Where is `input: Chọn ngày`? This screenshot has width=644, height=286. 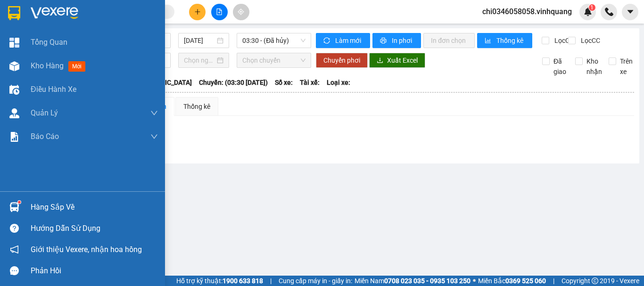
input: Chọn ngày is located at coordinates (199, 60).